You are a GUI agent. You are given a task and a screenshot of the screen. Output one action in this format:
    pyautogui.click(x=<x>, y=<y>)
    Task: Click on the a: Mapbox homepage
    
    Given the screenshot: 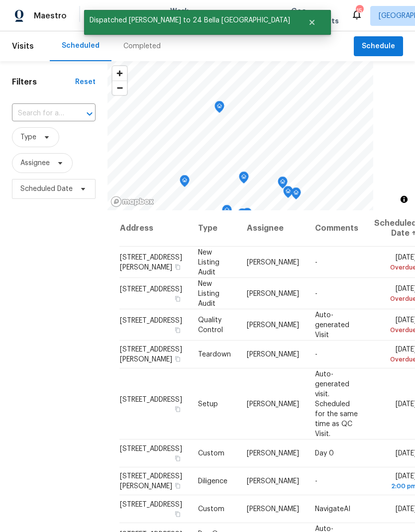 What is the action you would take?
    pyautogui.click(x=133, y=201)
    